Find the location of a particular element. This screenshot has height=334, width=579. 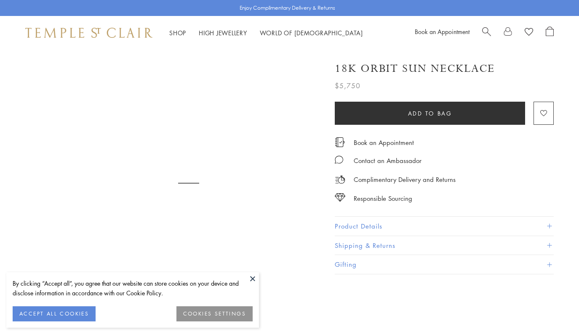

div: By clicking “Accept all”, you agree that our website can store cookies on your device and disclos... is located at coordinates (133, 289).